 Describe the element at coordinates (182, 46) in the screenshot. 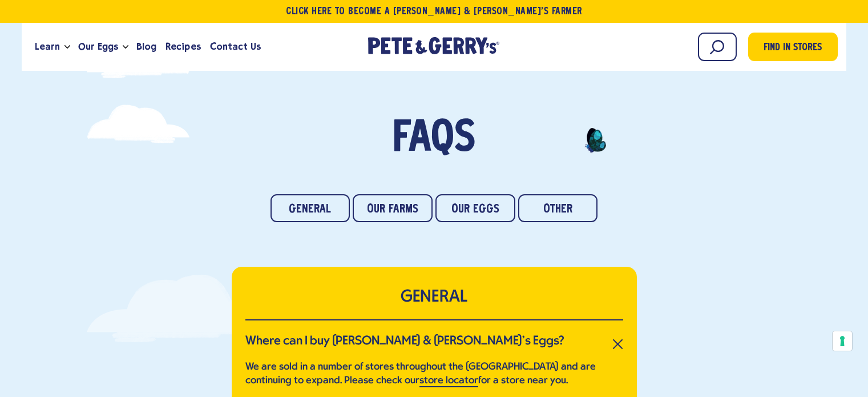

I see `span: Recipes` at that location.